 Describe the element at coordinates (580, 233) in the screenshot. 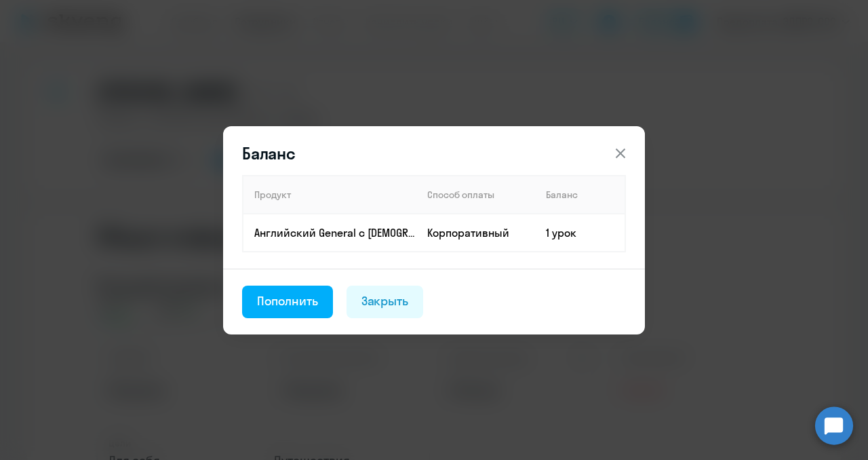

I see `td: 1 урок` at that location.